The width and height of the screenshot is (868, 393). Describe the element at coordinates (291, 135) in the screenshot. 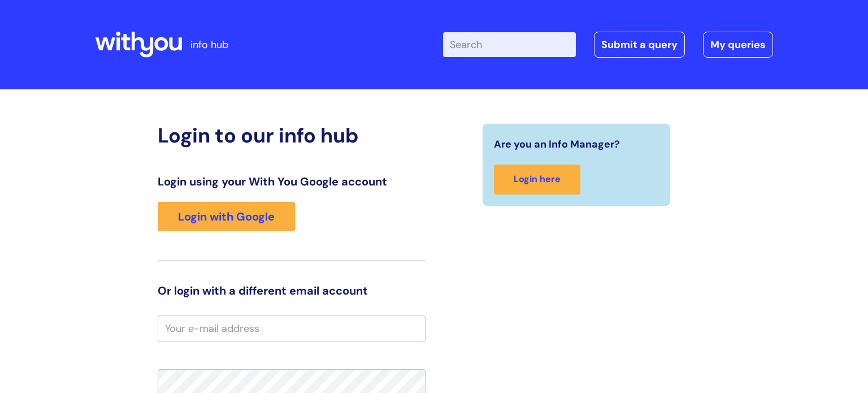

I see `h2: Login to our info hub` at that location.